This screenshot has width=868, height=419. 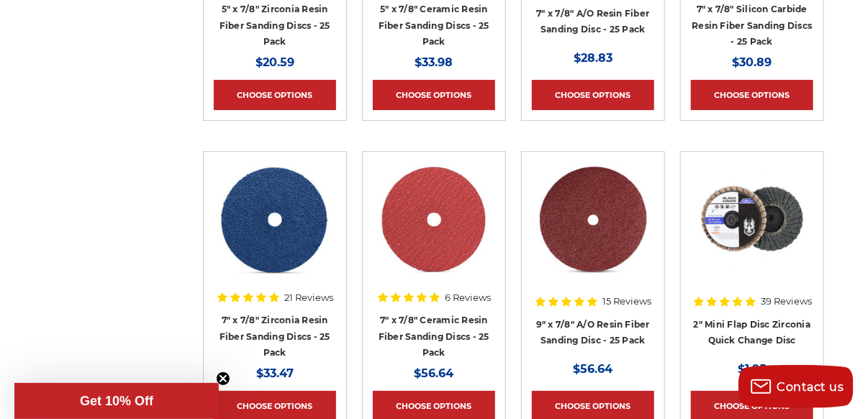 I want to click on a: 7" x 7/8" Silicon Carbide Resin Fiber Sanding Discs - 25 Pack, so click(x=752, y=25).